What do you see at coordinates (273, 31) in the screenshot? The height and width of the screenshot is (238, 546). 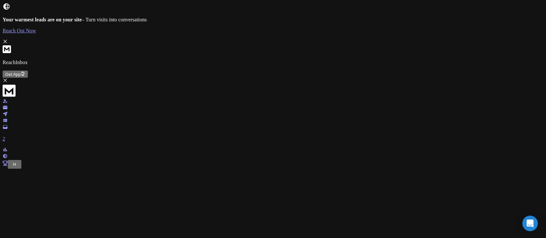 I see `a: Reach Out Now` at bounding box center [273, 31].